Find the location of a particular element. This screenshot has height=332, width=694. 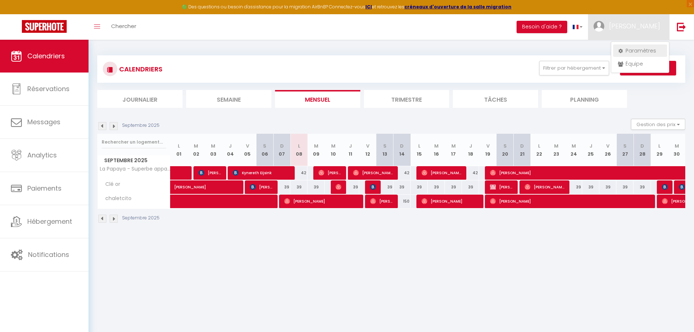

a: créneaux d'ouverture de la salle migration is located at coordinates (458, 7).